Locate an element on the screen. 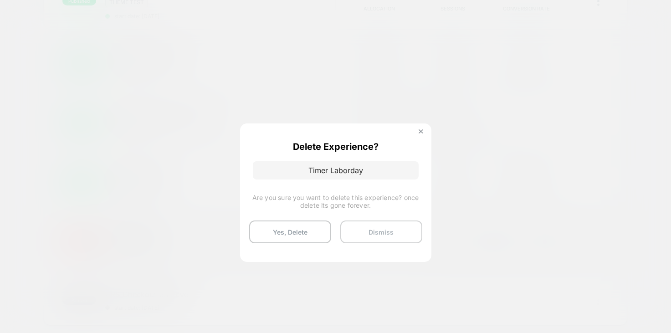  span: Are you sure you want to delete this experience? once delete its gone forever. is located at coordinates (336, 201).